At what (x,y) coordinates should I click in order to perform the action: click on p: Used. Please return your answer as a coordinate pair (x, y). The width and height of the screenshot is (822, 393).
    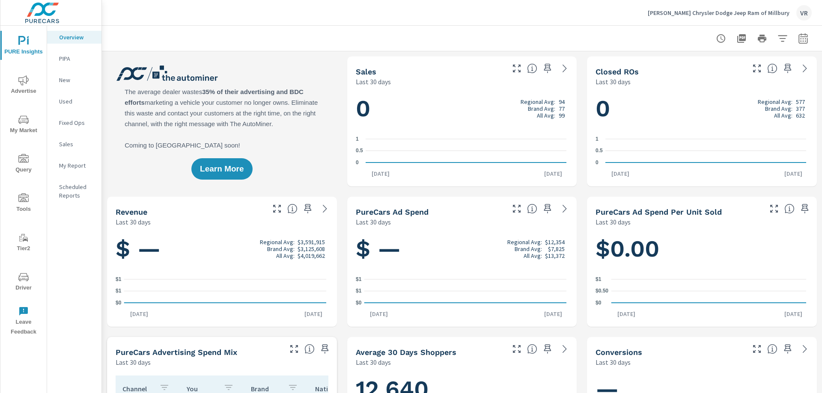
    Looking at the image, I should click on (77, 101).